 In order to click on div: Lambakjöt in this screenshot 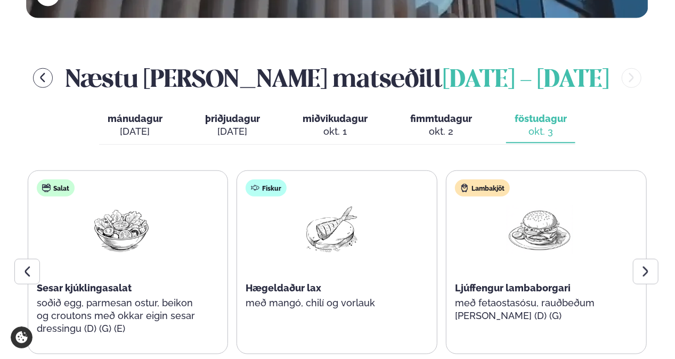, I will do `click(482, 188)`.